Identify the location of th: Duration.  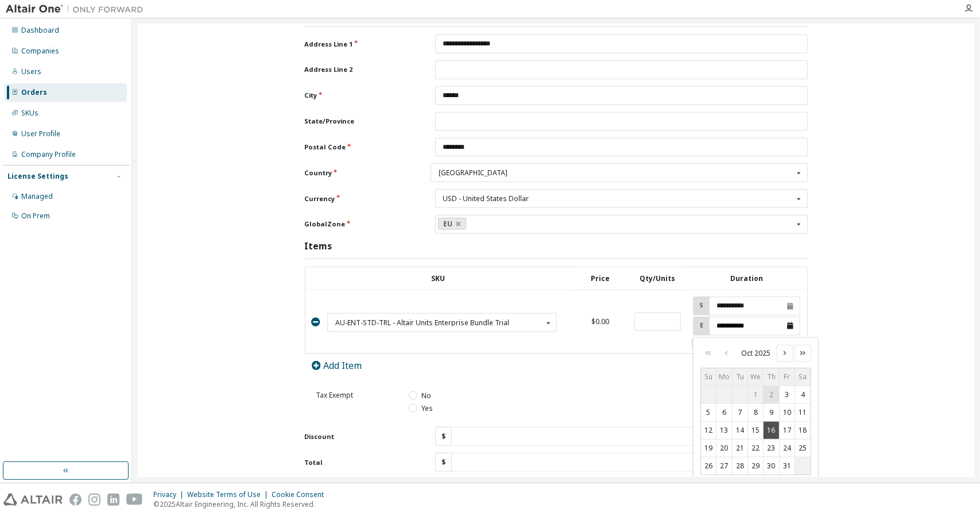
(747, 278).